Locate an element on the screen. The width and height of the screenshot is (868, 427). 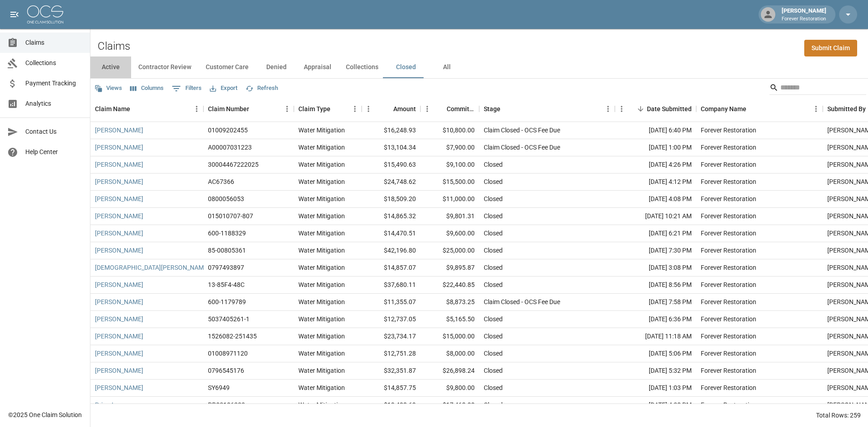
button: Views is located at coordinates (108, 88).